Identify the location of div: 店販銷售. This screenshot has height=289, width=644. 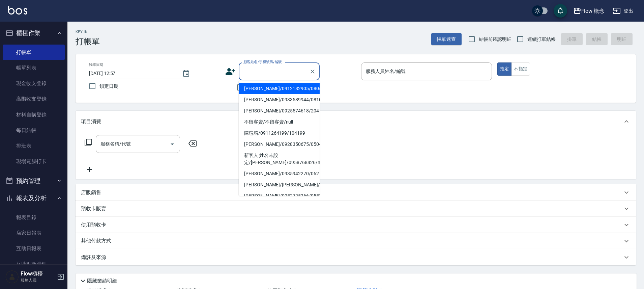
(355, 193).